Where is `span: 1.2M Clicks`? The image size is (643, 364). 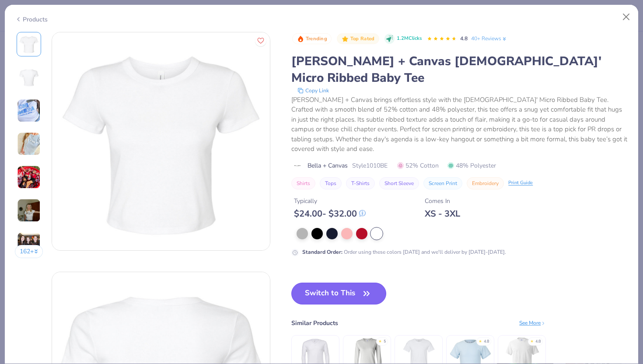
span: 1.2M Clicks is located at coordinates (409, 38).